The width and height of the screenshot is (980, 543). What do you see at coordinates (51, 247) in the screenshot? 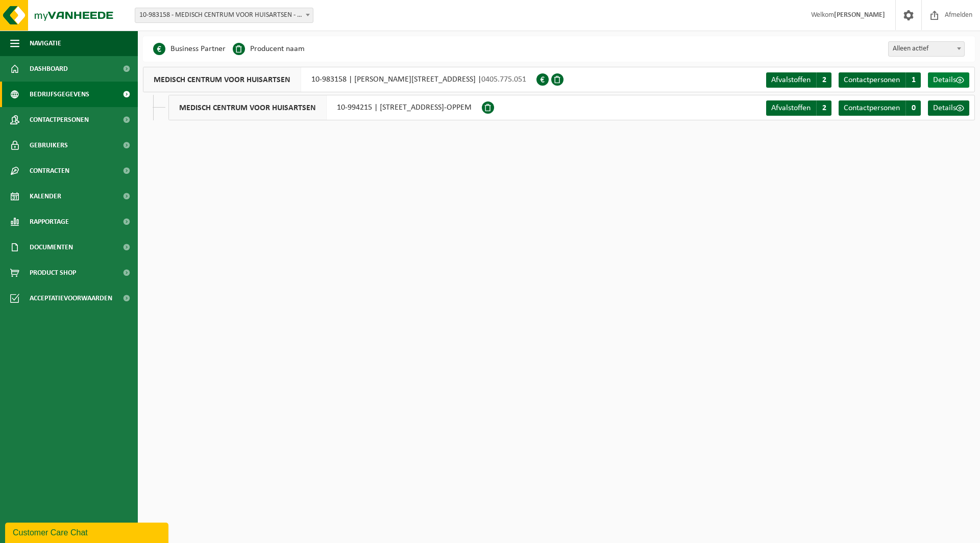
I see `span: Documenten` at bounding box center [51, 247].